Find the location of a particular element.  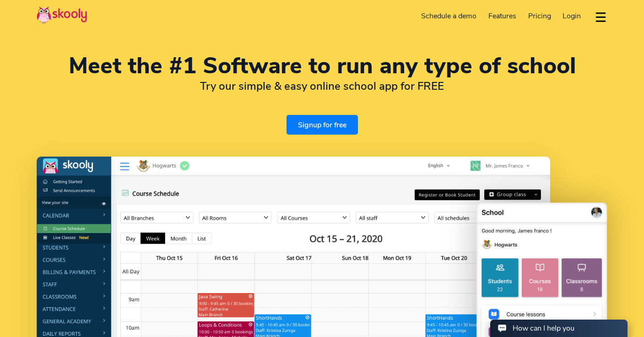

a: Features is located at coordinates (502, 16).